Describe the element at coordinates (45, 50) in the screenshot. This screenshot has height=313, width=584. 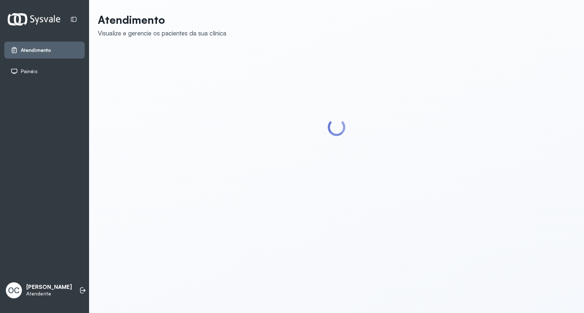
I see `a: Atendimento` at that location.